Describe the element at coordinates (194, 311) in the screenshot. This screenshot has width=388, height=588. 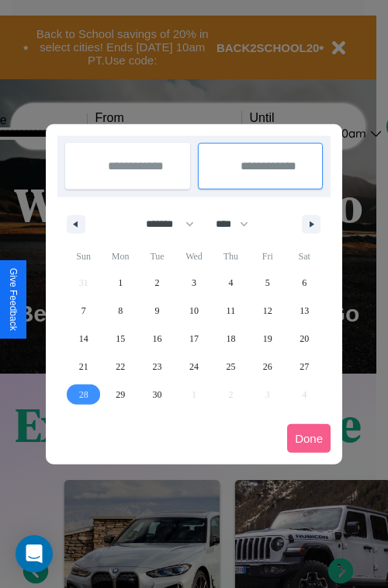
I see `span: 10` at that location.